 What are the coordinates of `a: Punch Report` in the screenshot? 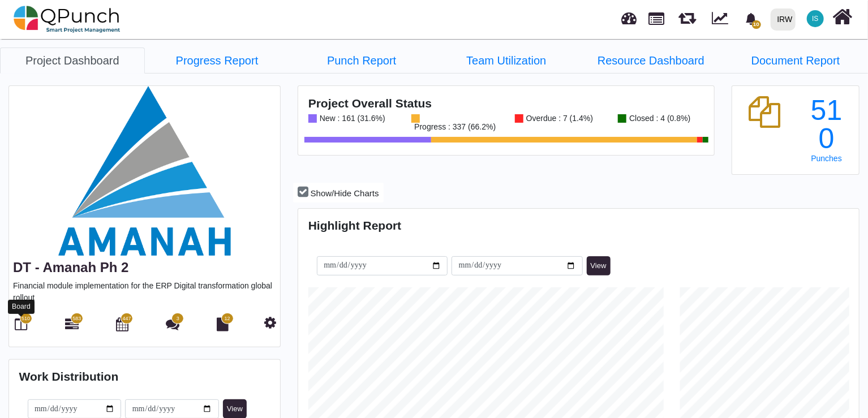 It's located at (361, 60).